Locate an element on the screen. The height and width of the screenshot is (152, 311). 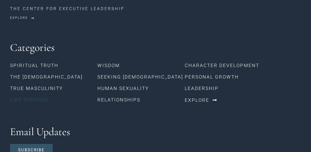
a: Character Development is located at coordinates (243, 65).